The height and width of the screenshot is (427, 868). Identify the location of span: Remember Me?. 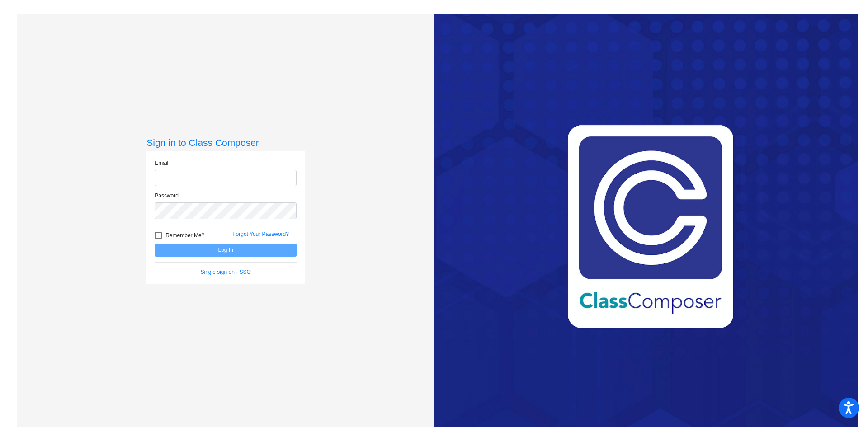
(185, 235).